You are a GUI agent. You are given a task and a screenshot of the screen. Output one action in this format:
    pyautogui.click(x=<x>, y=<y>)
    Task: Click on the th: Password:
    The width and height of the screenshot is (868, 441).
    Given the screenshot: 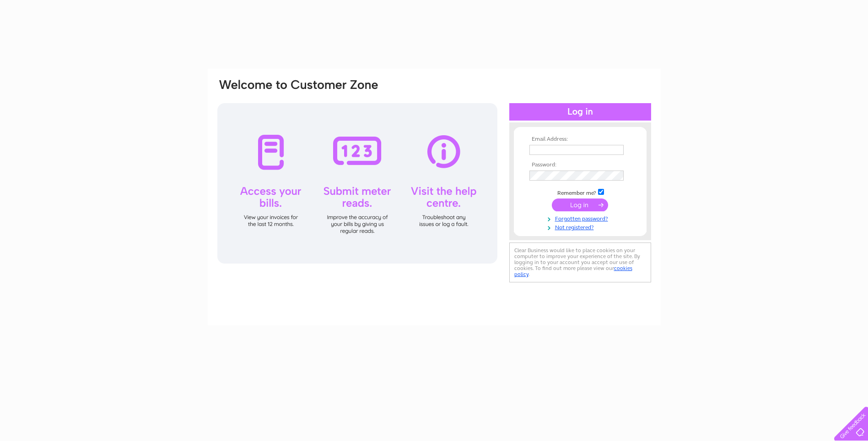 What is the action you would take?
    pyautogui.click(x=580, y=165)
    